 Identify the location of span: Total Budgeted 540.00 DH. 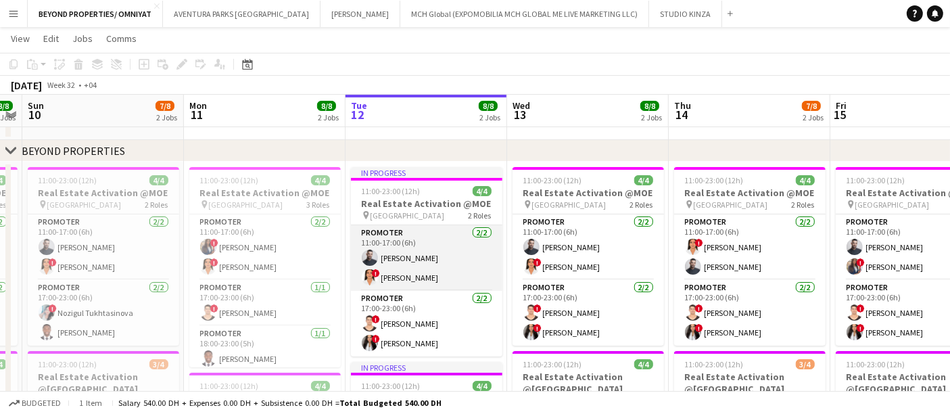
(390, 402).